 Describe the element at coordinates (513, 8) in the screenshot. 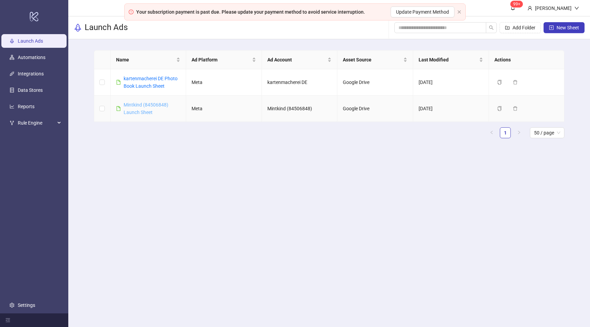

I see `span: bell` at that location.